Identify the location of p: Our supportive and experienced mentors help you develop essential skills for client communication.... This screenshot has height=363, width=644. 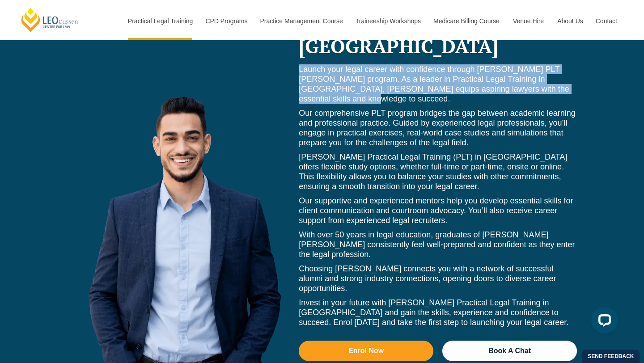
(438, 211).